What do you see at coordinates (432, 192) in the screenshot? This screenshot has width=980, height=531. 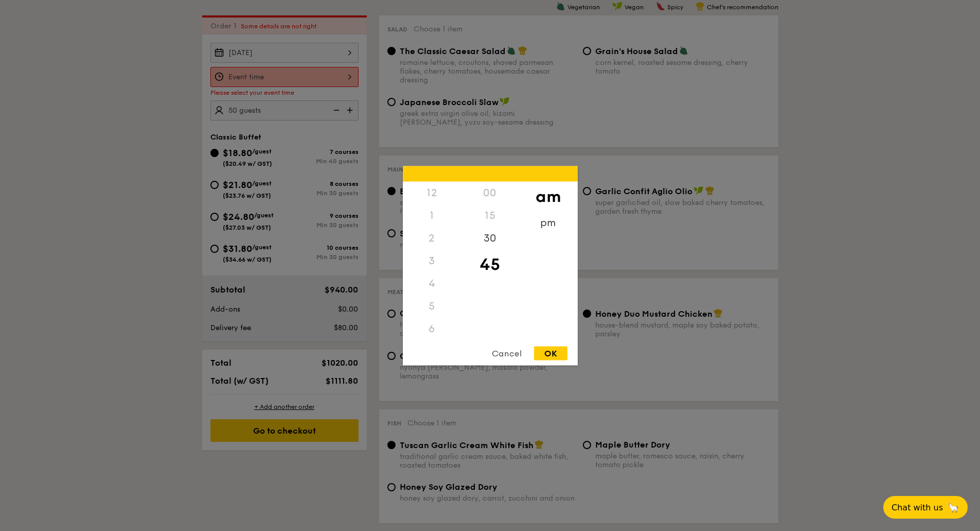 I see `div: 12` at bounding box center [432, 192].